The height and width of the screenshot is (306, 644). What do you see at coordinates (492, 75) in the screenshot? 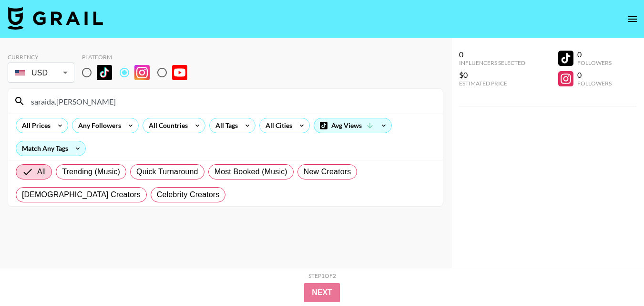
I see `div: $0` at bounding box center [492, 75].